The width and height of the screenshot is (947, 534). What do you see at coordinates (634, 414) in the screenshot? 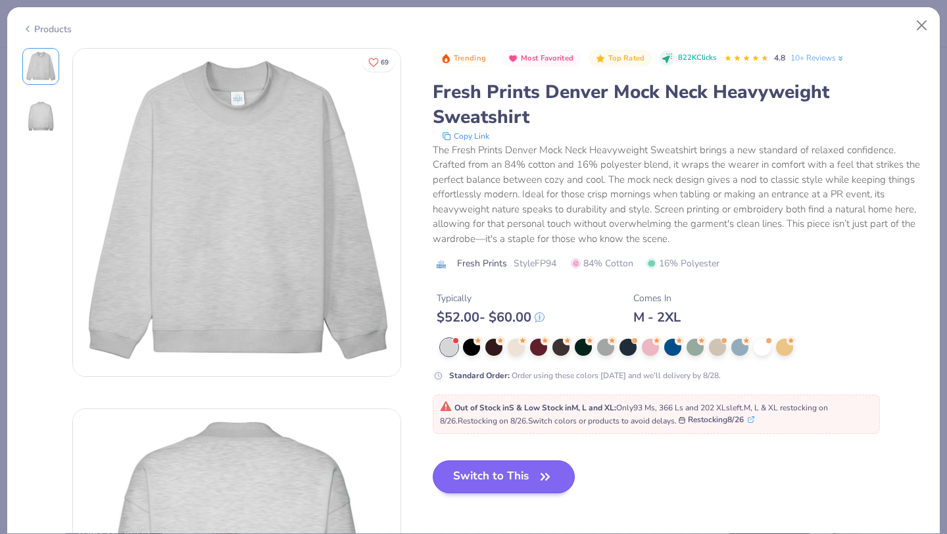
I see `span: Only 93 Ms, 366 Ls and 202 XLs left. M, L & XL restocking on 8/26. Restocking on 8/26. Switch col...` at bounding box center [634, 414].